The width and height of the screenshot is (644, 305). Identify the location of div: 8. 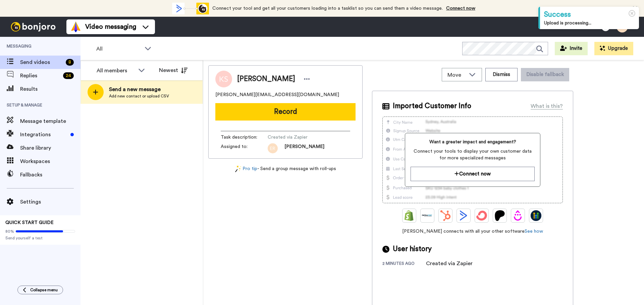
(70, 62).